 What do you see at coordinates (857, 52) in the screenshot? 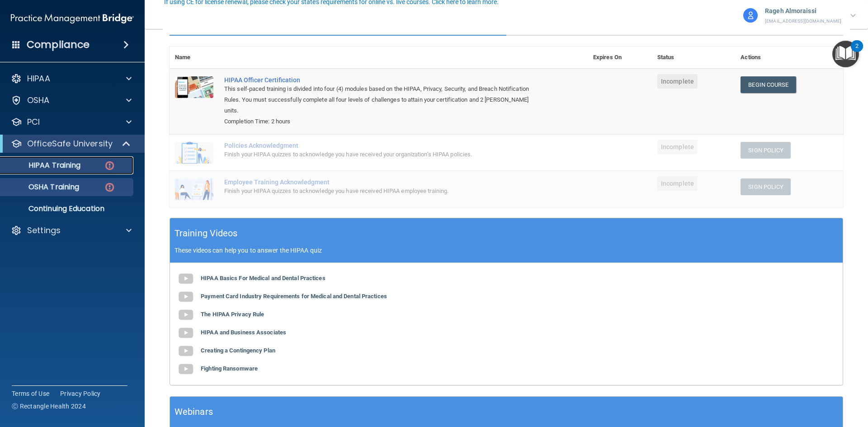
I see `div: 2` at bounding box center [857, 52].